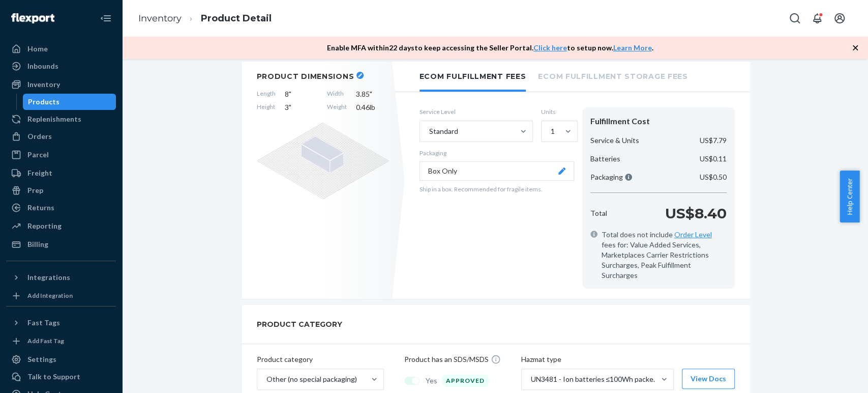  What do you see at coordinates (61, 190) in the screenshot?
I see `a: Prep` at bounding box center [61, 190].